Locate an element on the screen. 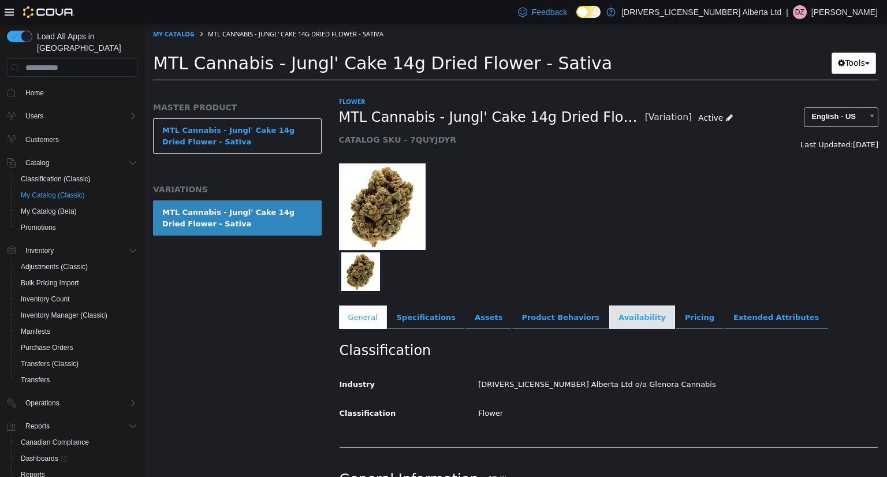 The image size is (887, 477). div: MTL Cannabis - Jungl' Cake 14g Dried Flower - Sativa is located at coordinates (93, 194).